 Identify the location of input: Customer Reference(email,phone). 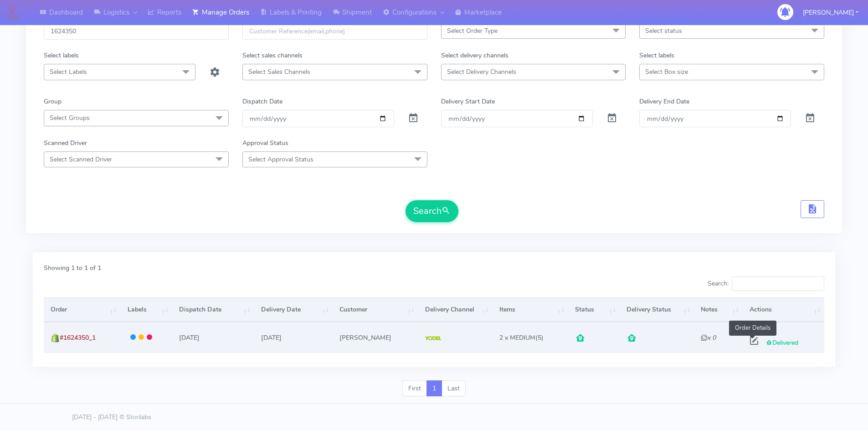
(335, 31).